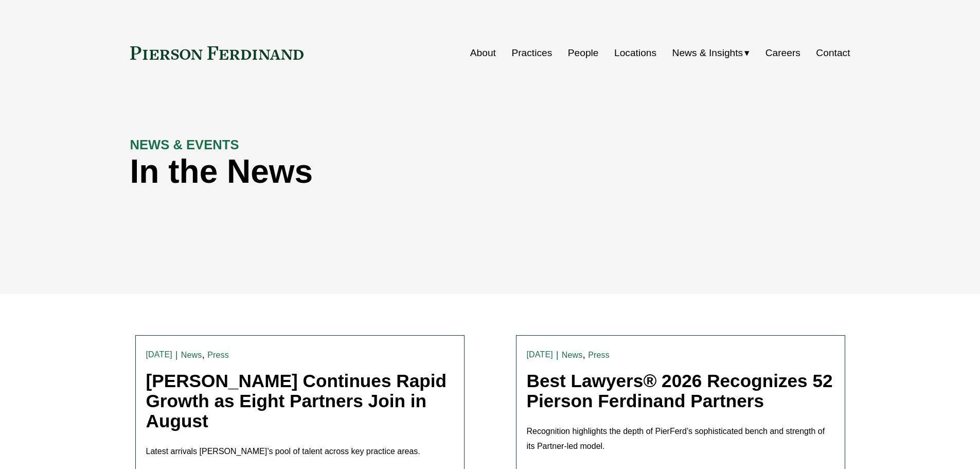  I want to click on a: About, so click(483, 53).